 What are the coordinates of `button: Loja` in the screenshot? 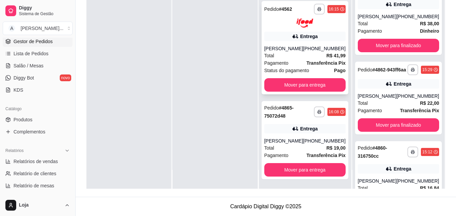 It's located at (37, 205).